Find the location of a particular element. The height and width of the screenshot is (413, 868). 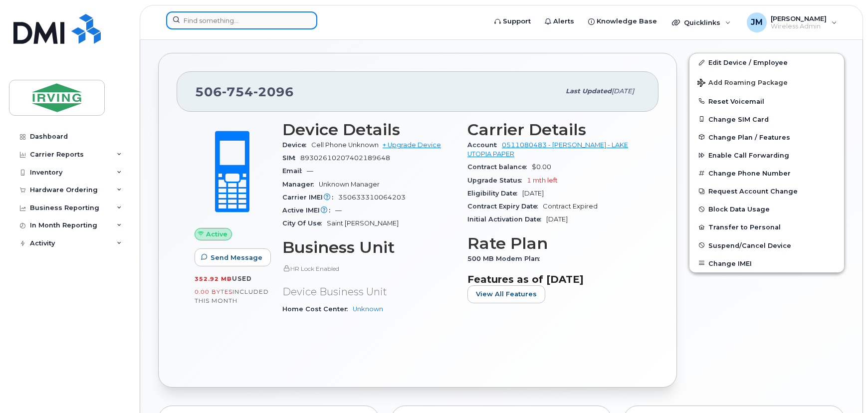

a: + Upgrade Device is located at coordinates (412, 145).